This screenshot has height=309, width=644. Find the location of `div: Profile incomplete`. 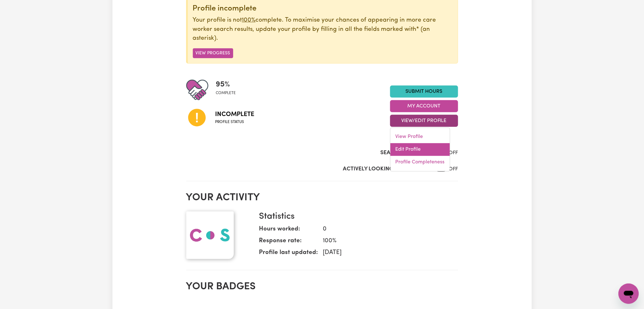

div: Profile incomplete is located at coordinates (322, 9).